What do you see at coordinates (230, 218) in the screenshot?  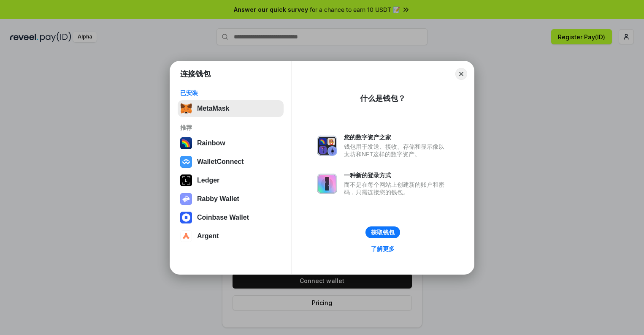 I see `button: Coinbase Wallet` at bounding box center [230, 218].